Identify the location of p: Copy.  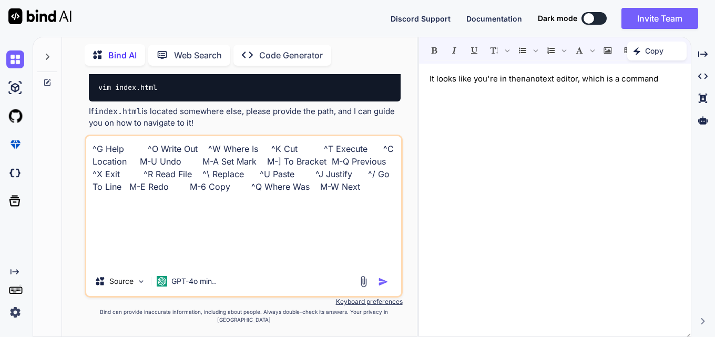
(654, 51).